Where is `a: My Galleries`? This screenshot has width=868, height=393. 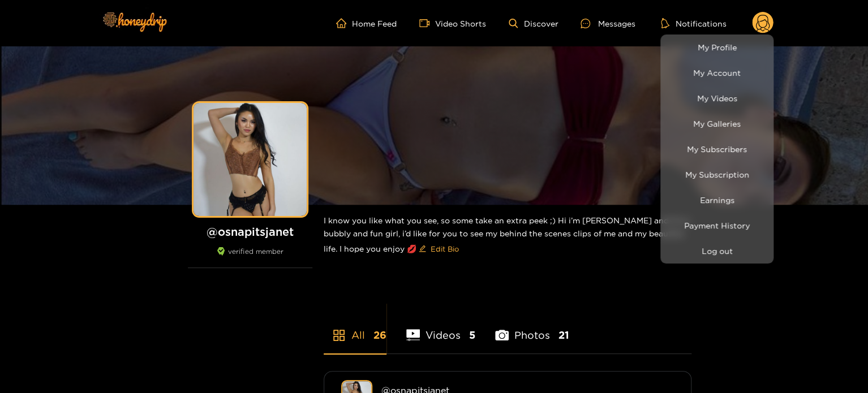 a: My Galleries is located at coordinates (717, 123).